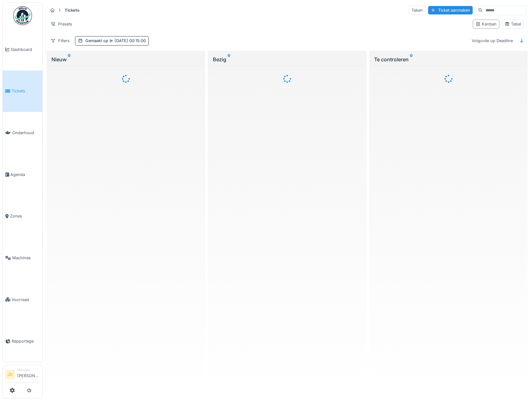 This screenshot has width=532, height=401. I want to click on a: Dashboard, so click(23, 50).